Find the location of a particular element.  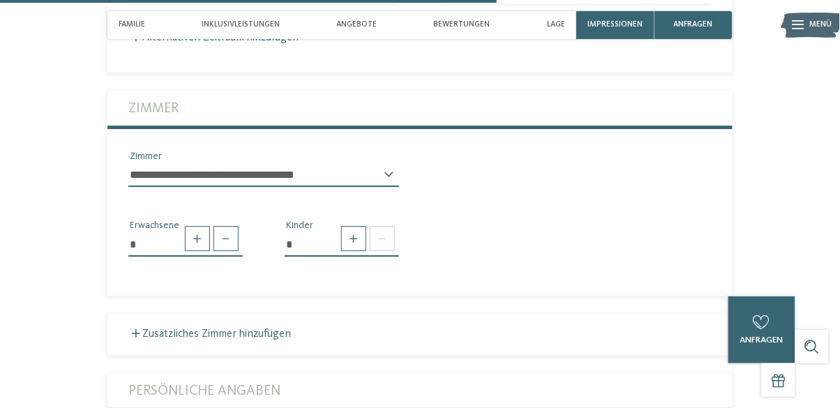

label: Persönliche Angaben is located at coordinates (420, 391).